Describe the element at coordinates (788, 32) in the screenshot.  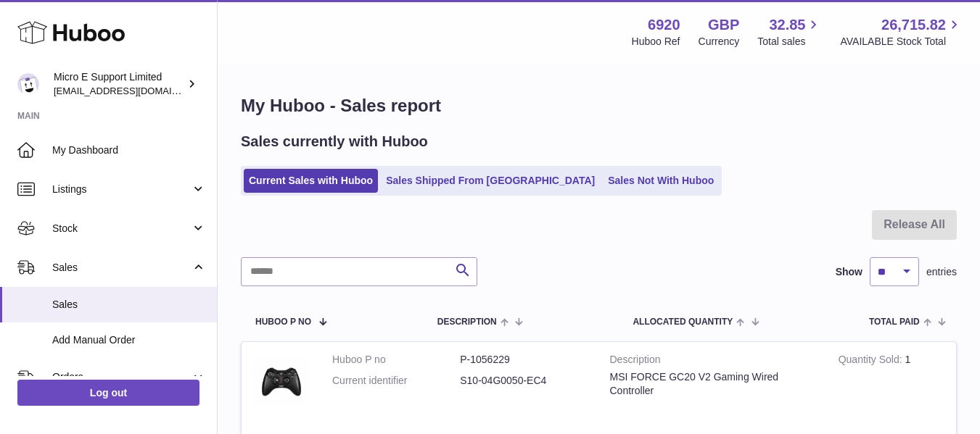
I see `a: 32.85 Total sales` at that location.